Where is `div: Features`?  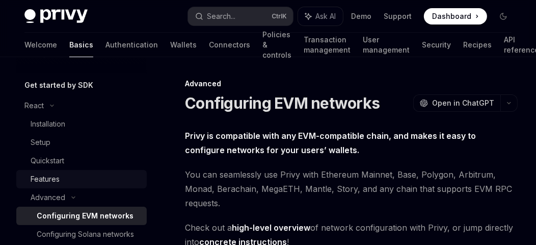 div: Features is located at coordinates (45, 179).